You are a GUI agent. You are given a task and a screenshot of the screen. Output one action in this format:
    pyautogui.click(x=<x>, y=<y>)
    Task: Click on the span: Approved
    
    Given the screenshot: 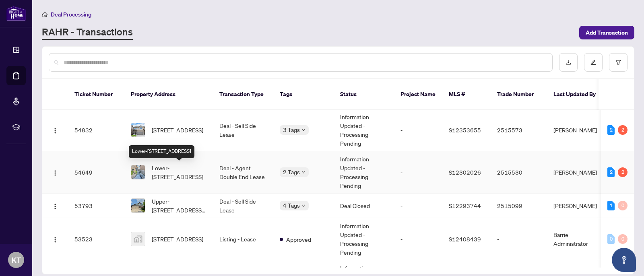 What is the action you would take?
    pyautogui.click(x=299, y=240)
    